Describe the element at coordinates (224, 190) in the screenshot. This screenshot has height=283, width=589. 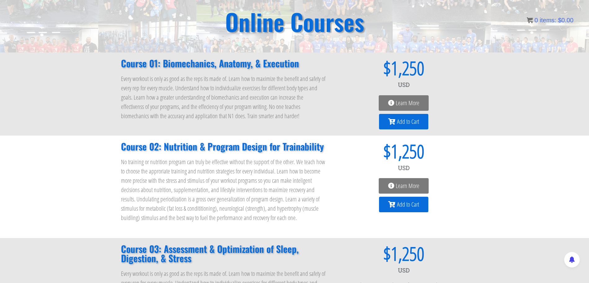
I see `p: No training or nutrition program can truly be effective without the support of the other. We teac...` at that location.